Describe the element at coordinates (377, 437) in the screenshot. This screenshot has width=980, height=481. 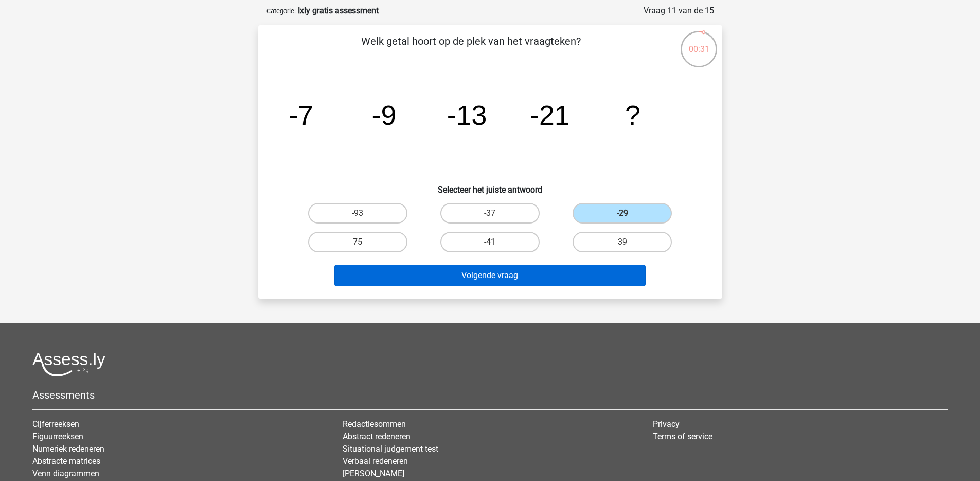
I see `a: Abstract redeneren` at that location.